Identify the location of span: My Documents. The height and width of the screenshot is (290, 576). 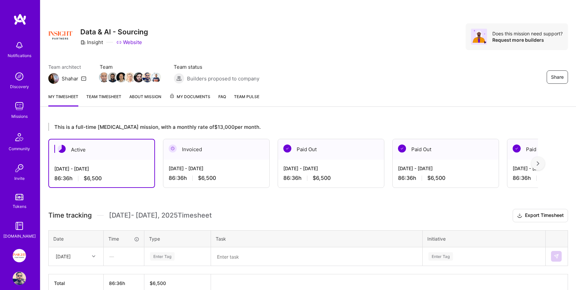
(190, 97).